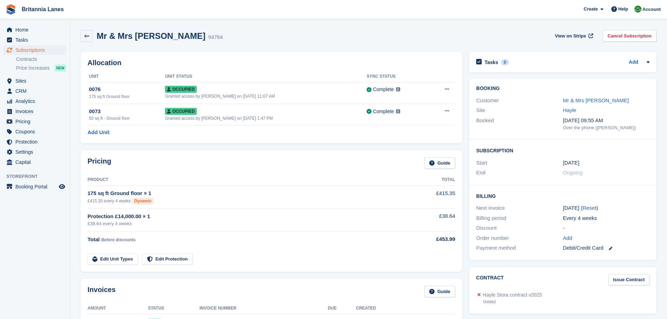 Image resolution: width=667 pixels, height=319 pixels. What do you see at coordinates (383, 111) in the screenshot?
I see `div: Complete` at bounding box center [383, 111].